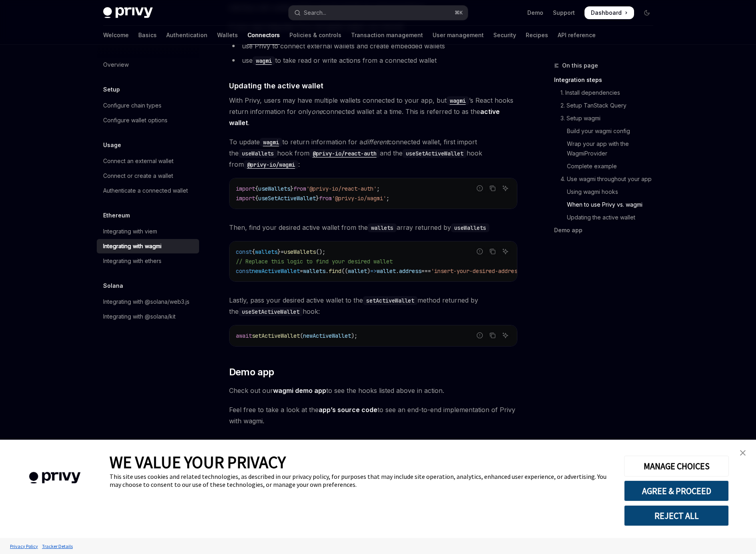 This screenshot has width=756, height=554. What do you see at coordinates (55, 478) in the screenshot?
I see `img: company logo` at bounding box center [55, 478].